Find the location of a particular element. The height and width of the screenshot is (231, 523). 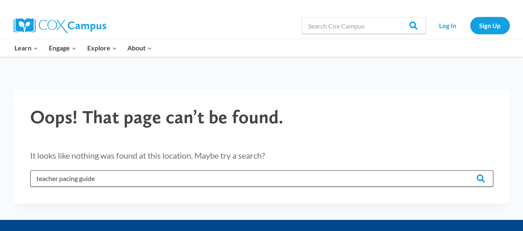

button: Child menu of Learn is located at coordinates (26, 48).